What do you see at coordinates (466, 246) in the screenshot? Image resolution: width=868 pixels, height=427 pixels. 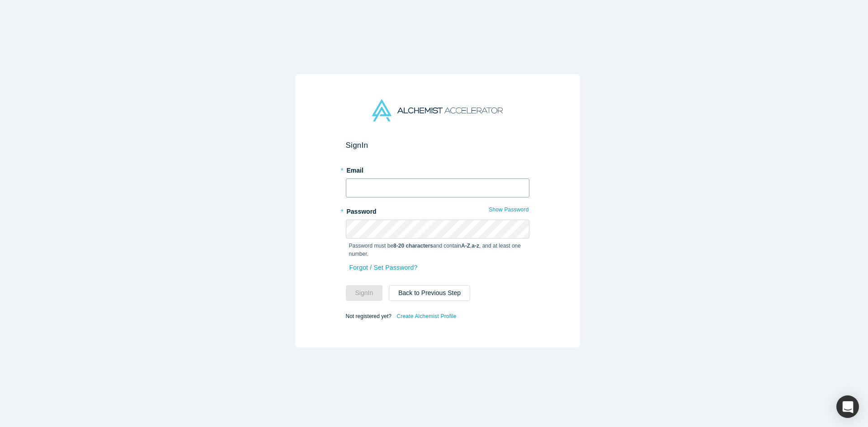 I see `strong: A-Z` at bounding box center [466, 246].